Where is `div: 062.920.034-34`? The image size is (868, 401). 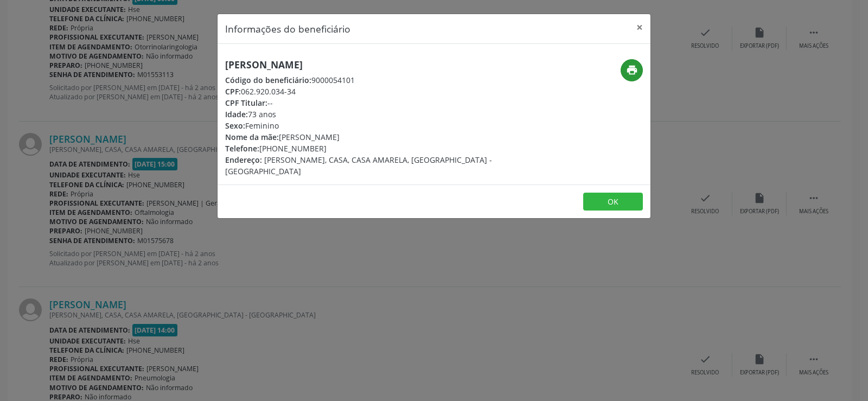 div: 062.920.034-34 is located at coordinates (362, 91).